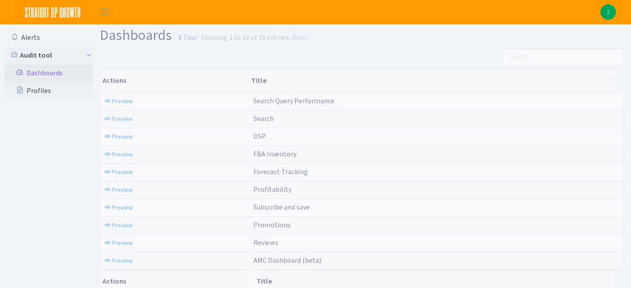 This screenshot has width=631, height=288. What do you see at coordinates (275, 154) in the screenshot?
I see `span: FBA Inventory` at bounding box center [275, 154].